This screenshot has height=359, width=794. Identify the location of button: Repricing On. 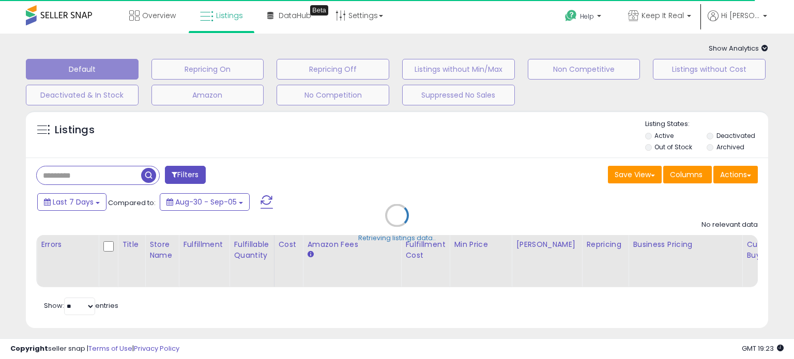
(208, 69).